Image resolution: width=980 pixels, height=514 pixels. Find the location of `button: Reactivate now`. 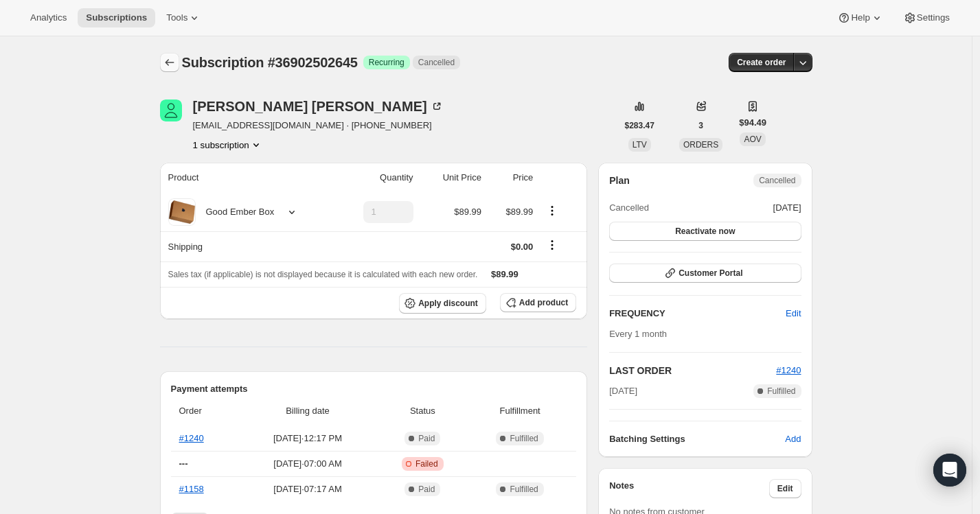

button: Reactivate now is located at coordinates (704, 231).